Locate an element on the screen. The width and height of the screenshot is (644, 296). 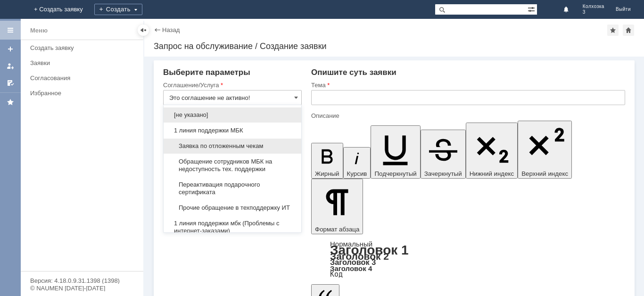
span: Заявка по отложенным чекам is located at coordinates (232, 146).